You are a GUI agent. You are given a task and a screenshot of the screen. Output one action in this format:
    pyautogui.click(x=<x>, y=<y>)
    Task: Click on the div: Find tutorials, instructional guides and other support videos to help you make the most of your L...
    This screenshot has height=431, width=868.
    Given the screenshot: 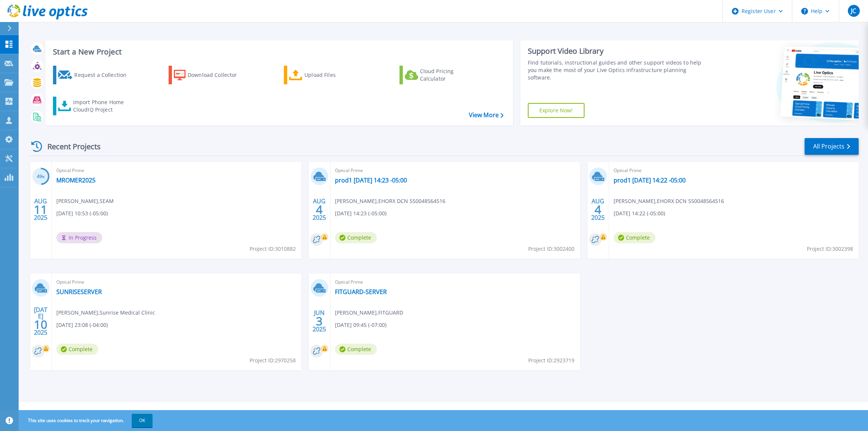 What is the action you would take?
    pyautogui.click(x=615, y=70)
    